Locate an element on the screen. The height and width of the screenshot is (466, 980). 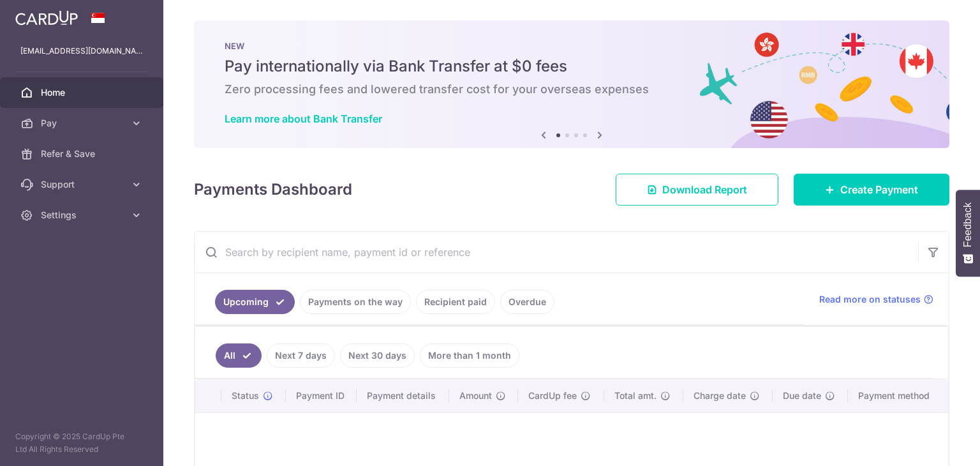
a: More than 1 month is located at coordinates (470, 356).